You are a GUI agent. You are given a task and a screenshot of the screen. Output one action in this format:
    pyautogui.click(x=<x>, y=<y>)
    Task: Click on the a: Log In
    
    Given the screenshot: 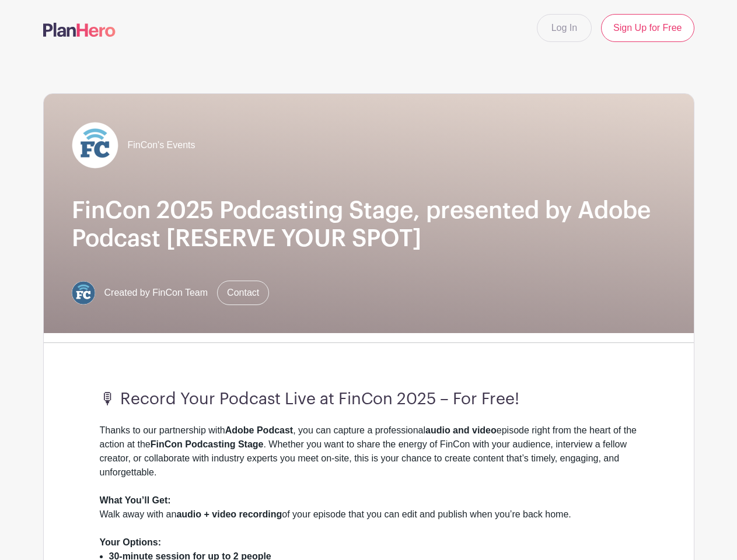 What is the action you would take?
    pyautogui.click(x=564, y=28)
    